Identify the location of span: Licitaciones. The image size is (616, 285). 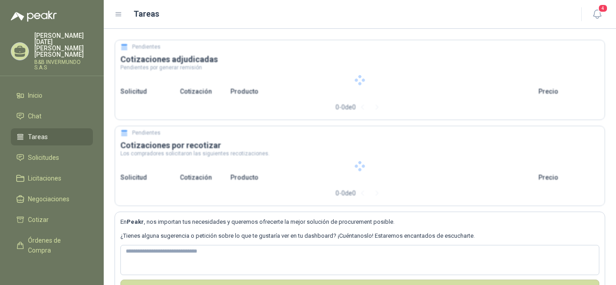
(45, 178).